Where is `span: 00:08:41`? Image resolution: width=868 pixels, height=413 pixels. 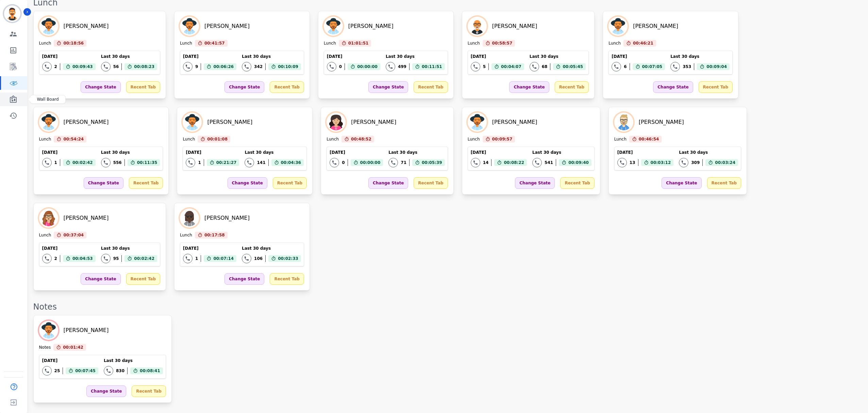 span: 00:08:41 is located at coordinates (150, 371).